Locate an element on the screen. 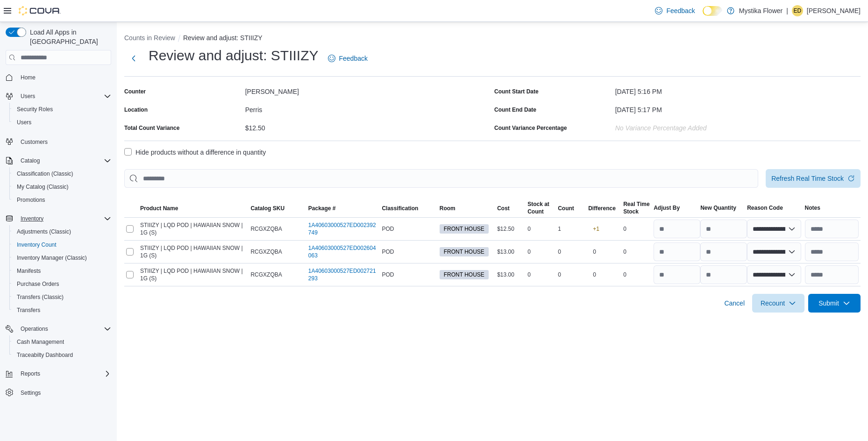  span: Reason Code is located at coordinates (765, 208).